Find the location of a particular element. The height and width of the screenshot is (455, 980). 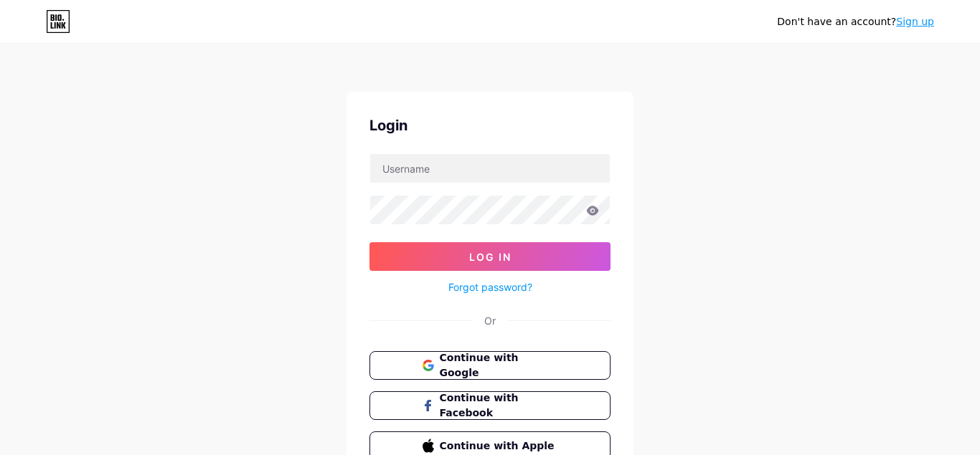

a: Forgot password? is located at coordinates (490, 287).